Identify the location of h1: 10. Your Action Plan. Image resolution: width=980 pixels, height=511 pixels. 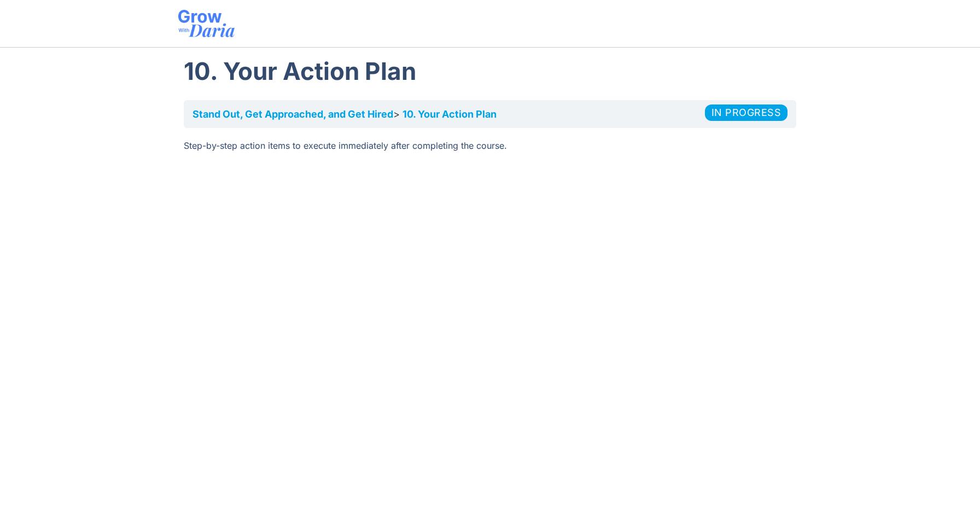
(490, 71).